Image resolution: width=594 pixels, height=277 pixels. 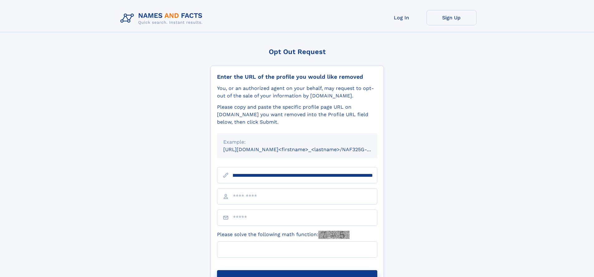 What do you see at coordinates (297, 51) in the screenshot?
I see `div: Opt Out Request` at bounding box center [297, 51].